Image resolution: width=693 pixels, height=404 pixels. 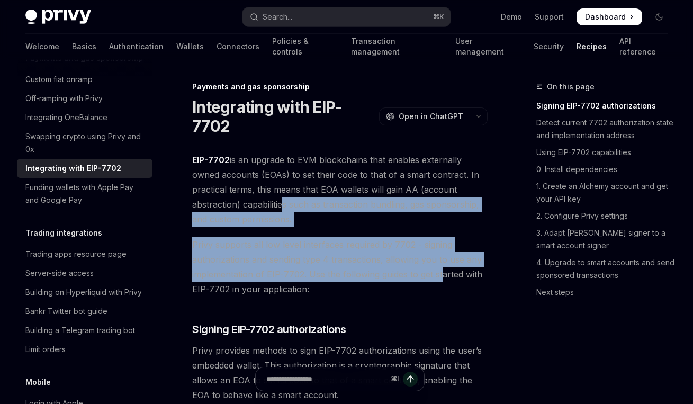 What do you see at coordinates (410, 379) in the screenshot?
I see `button: Send message` at bounding box center [410, 379].